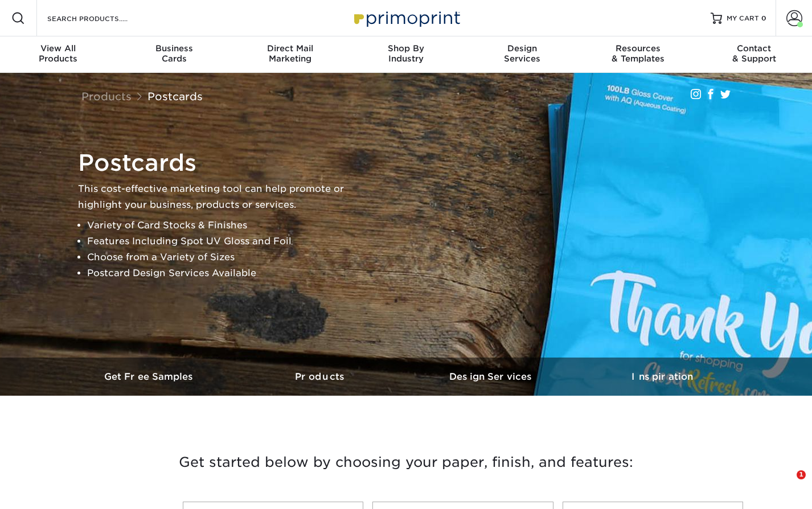 This screenshot has width=812, height=509. What do you see at coordinates (175, 55) in the screenshot?
I see `a: BusinessCards` at bounding box center [175, 55].